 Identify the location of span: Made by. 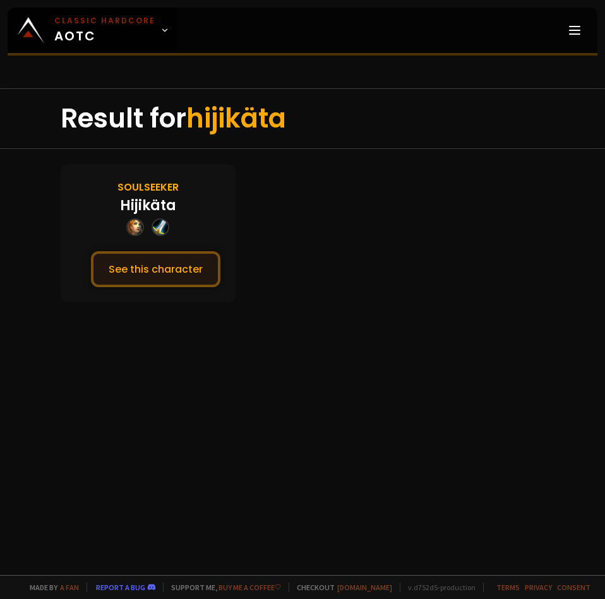
(51, 587).